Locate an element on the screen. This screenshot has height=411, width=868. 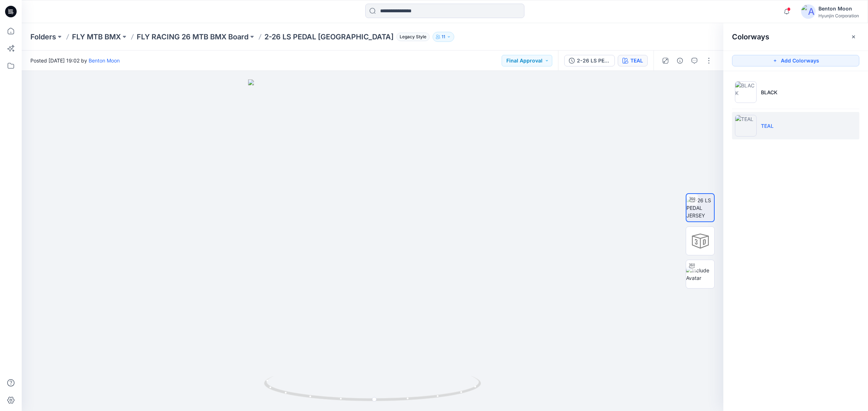
h2: Colorways is located at coordinates (751, 37).